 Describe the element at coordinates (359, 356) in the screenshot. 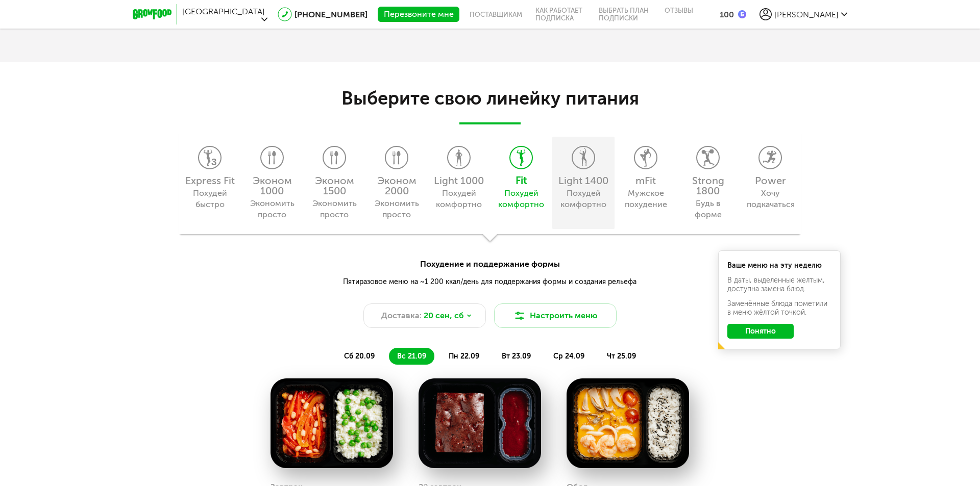

I see `span: сб 20.09` at that location.